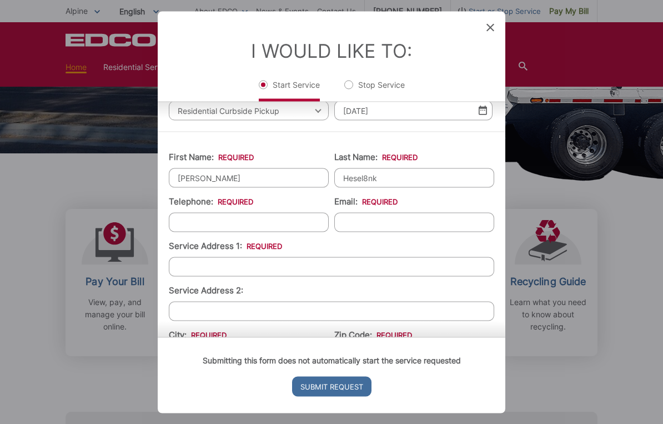 Image resolution: width=663 pixels, height=424 pixels. I want to click on label: Email:, so click(366, 201).